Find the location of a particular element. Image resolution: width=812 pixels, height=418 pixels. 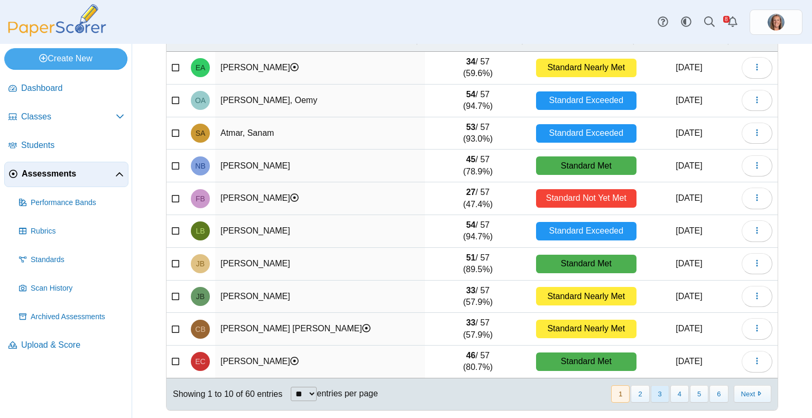

time: Sep 24, 2025 at 4:43 PM is located at coordinates (689, 328).